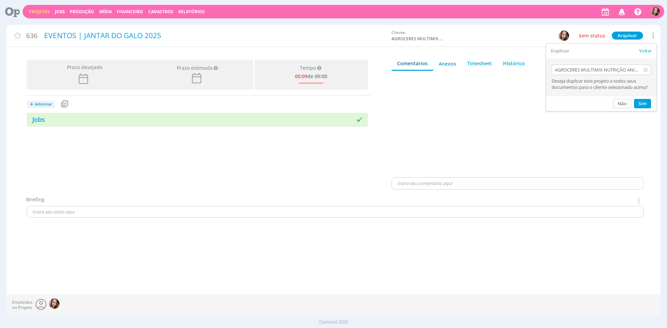 The width and height of the screenshot is (667, 328). Describe the element at coordinates (308, 68) in the screenshot. I see `span: Tempo` at that location.